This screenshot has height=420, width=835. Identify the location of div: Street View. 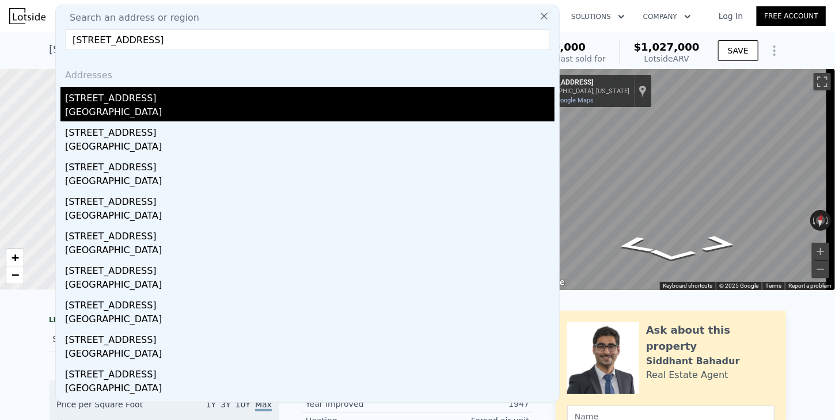
(680, 180).